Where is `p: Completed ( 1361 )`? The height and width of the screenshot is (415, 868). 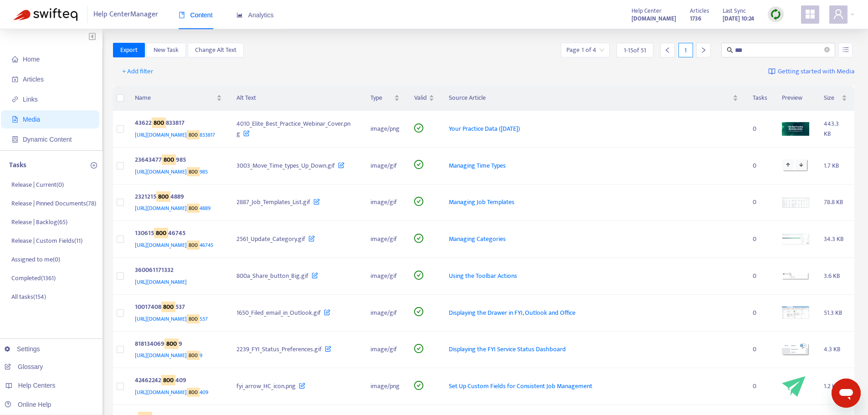
p: Completed ( 1361 ) is located at coordinates (34, 278).